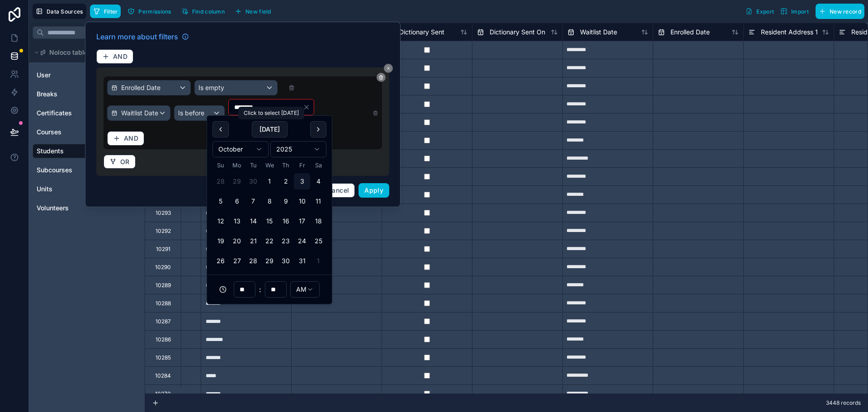 Image resolution: width=868 pixels, height=412 pixels. I want to click on button: Tuesday, October 21st, 2025, so click(253, 241).